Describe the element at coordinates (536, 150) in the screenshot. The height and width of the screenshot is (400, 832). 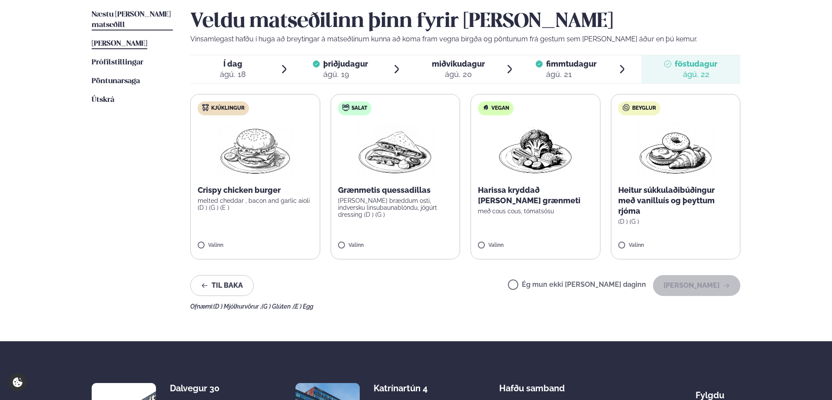
I see `img: Vegan.png` at that location.